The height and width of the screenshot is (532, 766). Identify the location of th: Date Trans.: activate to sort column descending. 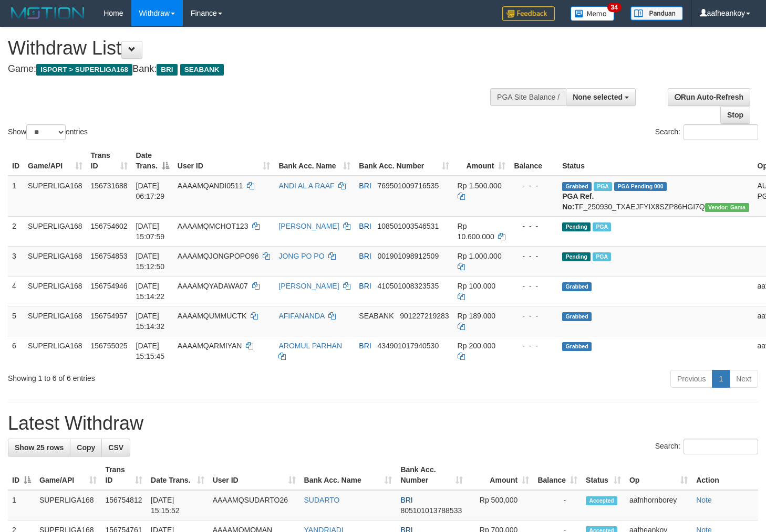
(152, 160).